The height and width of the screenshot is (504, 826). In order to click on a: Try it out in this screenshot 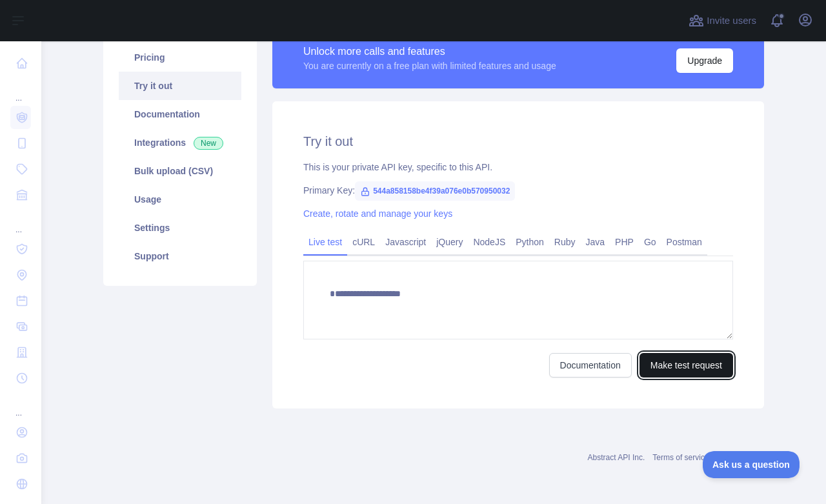, I will do `click(180, 86)`.